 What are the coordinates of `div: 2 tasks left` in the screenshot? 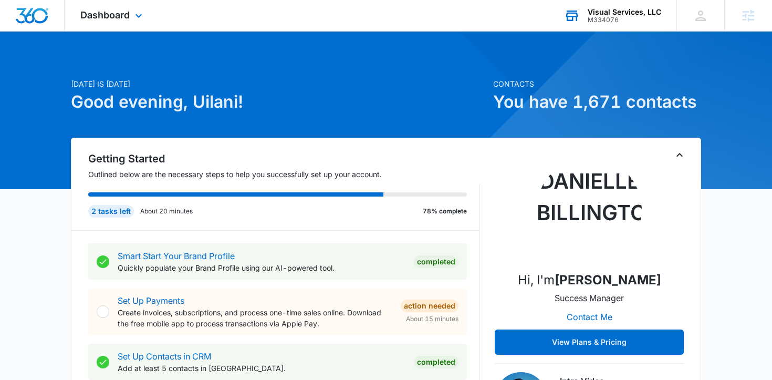 It's located at (111, 211).